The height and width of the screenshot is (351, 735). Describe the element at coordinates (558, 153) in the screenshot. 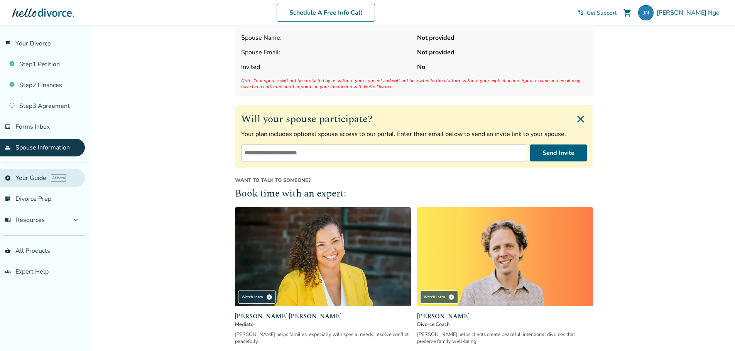

I see `button: Send Invite` at that location.